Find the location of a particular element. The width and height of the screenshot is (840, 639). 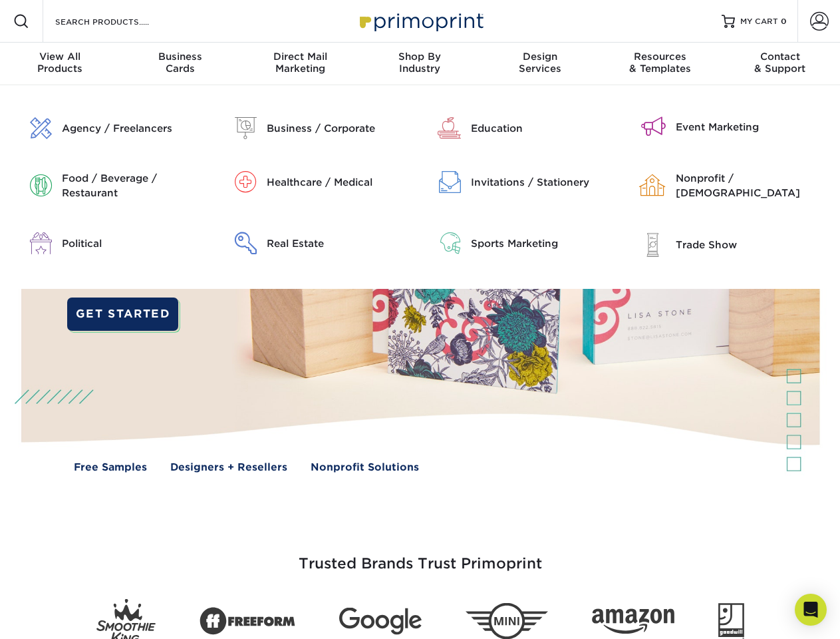

img: Primoprint is located at coordinates (420, 20).